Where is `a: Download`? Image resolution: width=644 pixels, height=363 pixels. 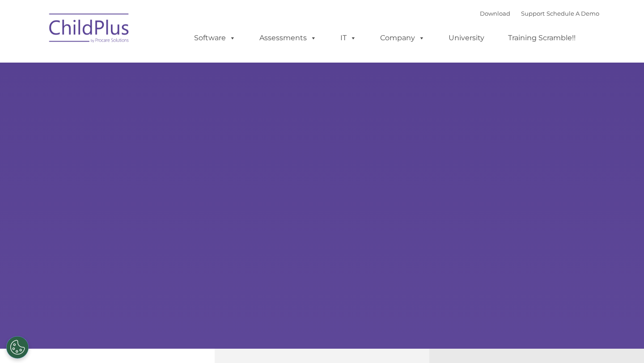 a: Download is located at coordinates (495, 14).